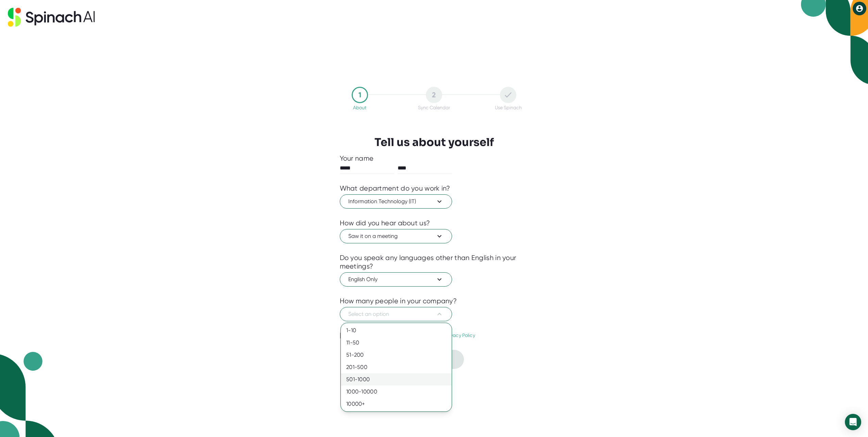  I want to click on div: 11-50, so click(397, 343).